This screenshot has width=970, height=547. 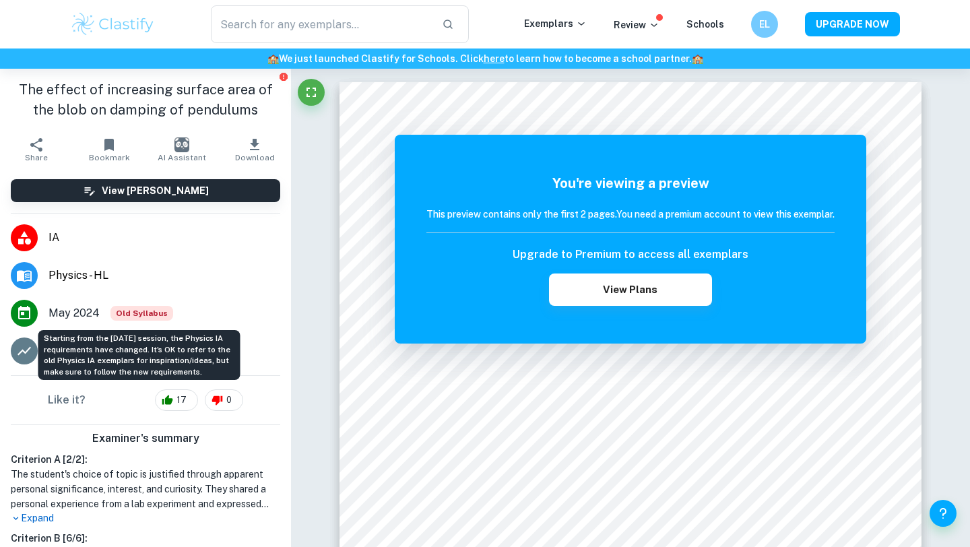 I want to click on button: Fullscreen, so click(x=311, y=92).